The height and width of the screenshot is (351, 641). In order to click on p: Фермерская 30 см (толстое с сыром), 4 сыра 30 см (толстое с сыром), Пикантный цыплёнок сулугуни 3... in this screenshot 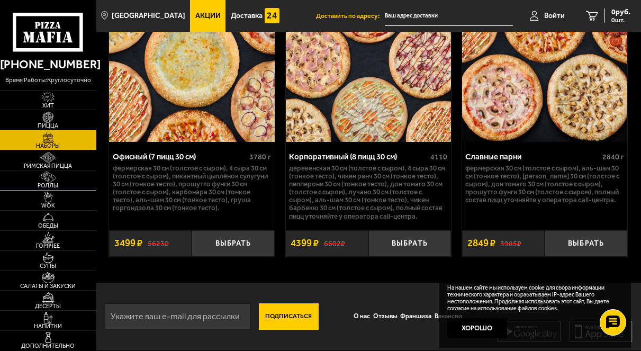, I will do `click(192, 188)`.